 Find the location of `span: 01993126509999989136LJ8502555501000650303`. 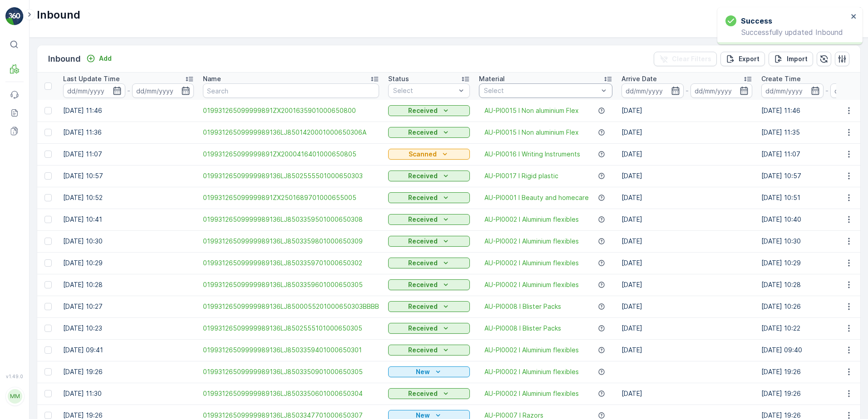

span: 01993126509999989136LJ8502555501000650303 is located at coordinates (291, 176).